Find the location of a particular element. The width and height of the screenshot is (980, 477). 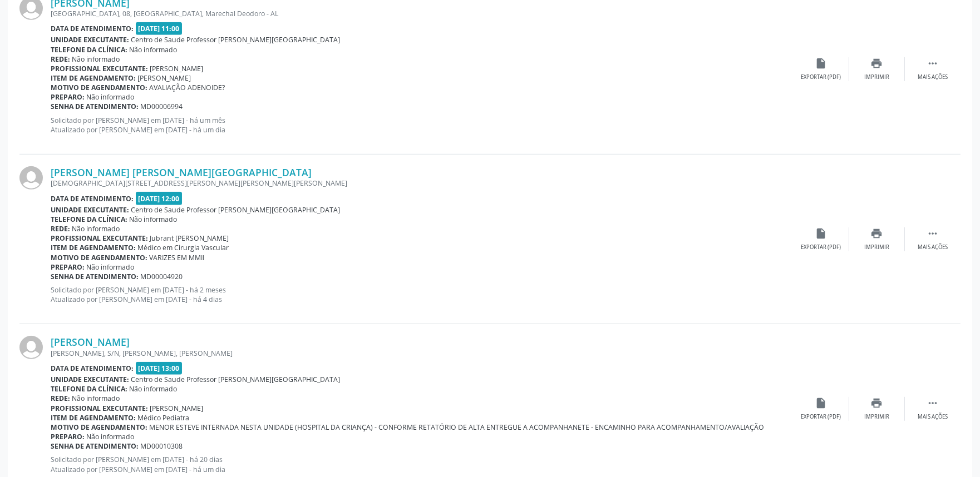

span: MD00004920 is located at coordinates (162, 277).